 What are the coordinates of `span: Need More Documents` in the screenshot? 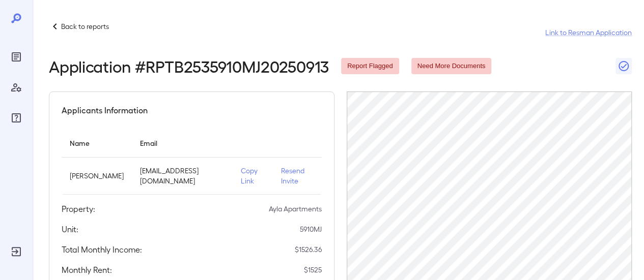 It's located at (451, 66).